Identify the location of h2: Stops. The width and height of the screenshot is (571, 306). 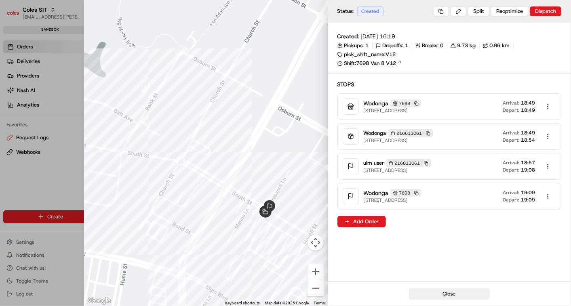
(450, 84).